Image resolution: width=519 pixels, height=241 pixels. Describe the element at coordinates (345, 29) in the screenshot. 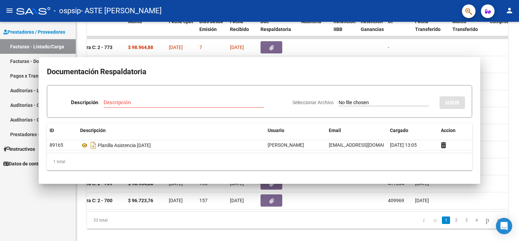

I see `datatable-header-cell: Retencion IIBB` at that location.